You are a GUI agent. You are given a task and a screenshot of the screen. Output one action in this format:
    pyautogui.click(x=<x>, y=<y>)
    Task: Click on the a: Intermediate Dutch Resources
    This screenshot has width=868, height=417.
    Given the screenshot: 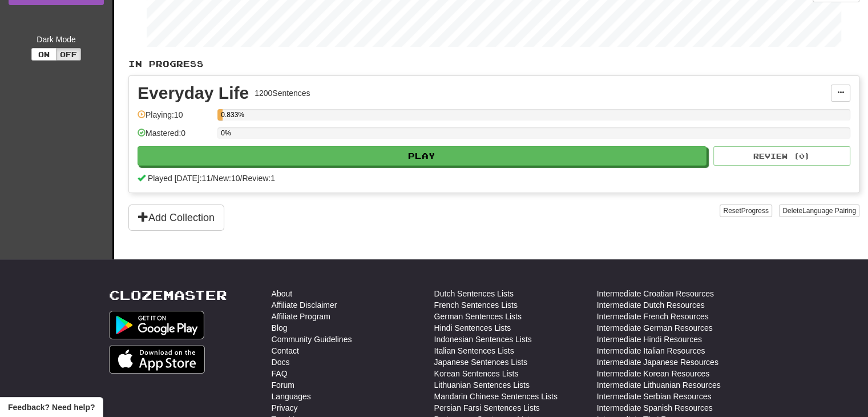 What is the action you would take?
    pyautogui.click(x=651, y=305)
    